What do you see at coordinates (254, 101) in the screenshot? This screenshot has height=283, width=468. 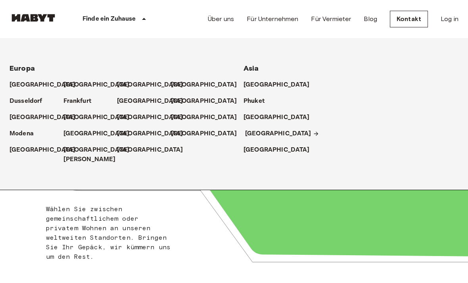 I see `p: Phuket` at bounding box center [254, 101].